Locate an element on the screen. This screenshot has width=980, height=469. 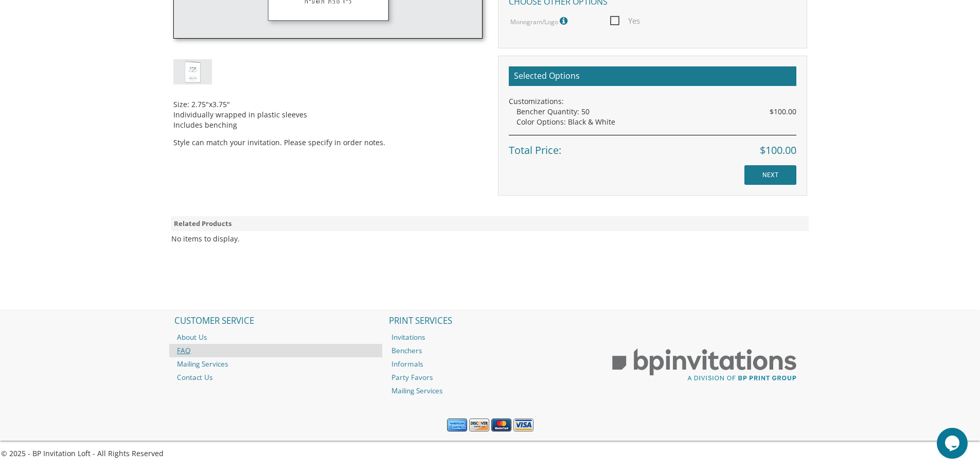
a: Benchers is located at coordinates (490, 350).